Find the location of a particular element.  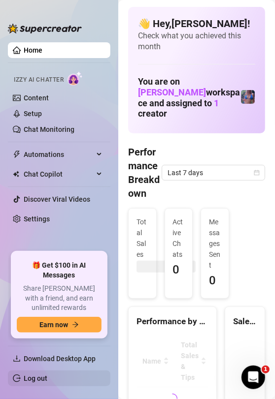

span: Automations is located at coordinates (59, 155).